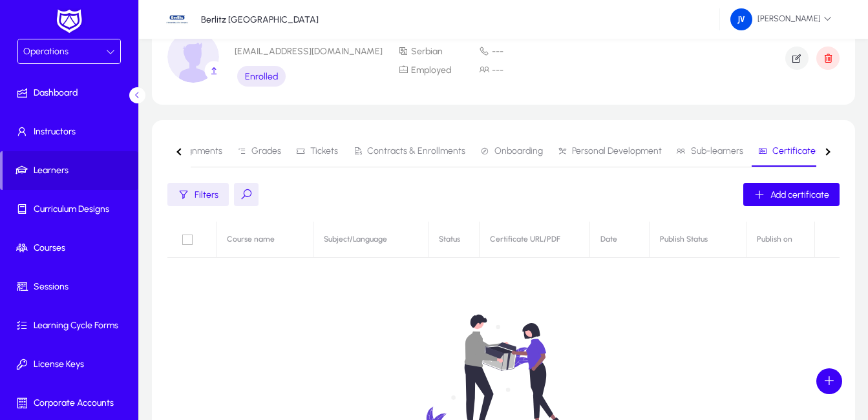  I want to click on span: Courses, so click(72, 248).